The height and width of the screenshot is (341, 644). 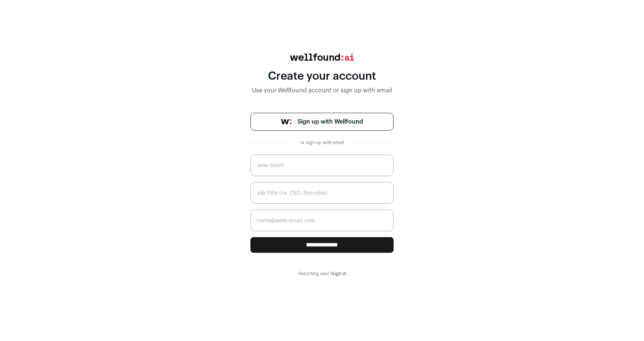 I want to click on div: Returning user?, so click(x=322, y=273).